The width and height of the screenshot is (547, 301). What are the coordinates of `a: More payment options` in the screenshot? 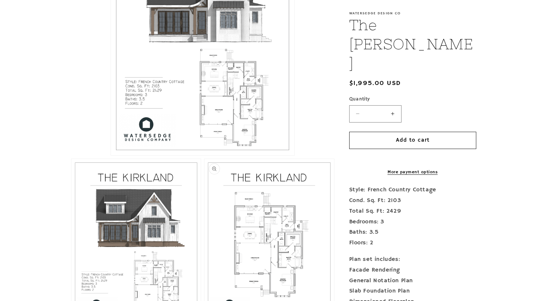 It's located at (413, 172).